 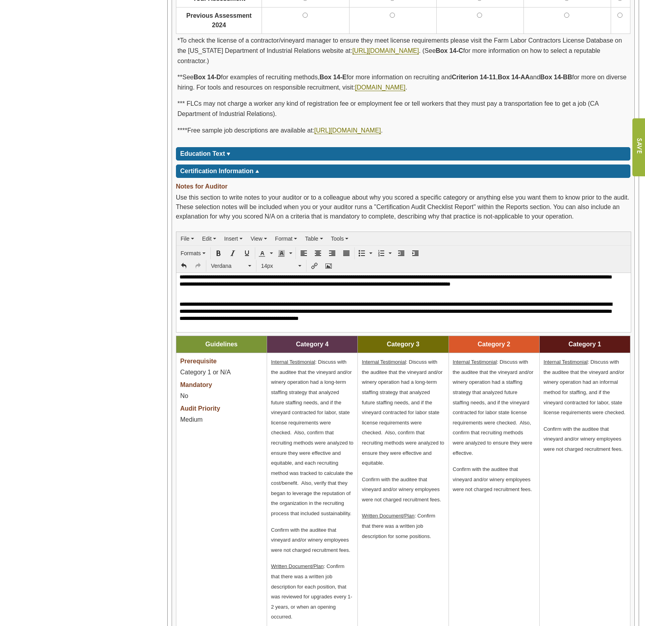 What do you see at coordinates (398, 526) in the screenshot?
I see `span: : Confirm that there was a written job description for some positions.` at bounding box center [398, 526].